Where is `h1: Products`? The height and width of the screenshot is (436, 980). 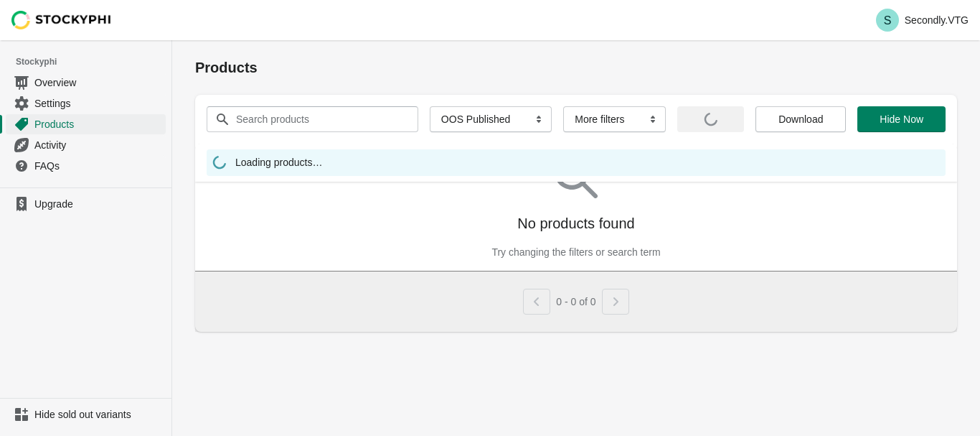
h1: Products is located at coordinates (576, 67).